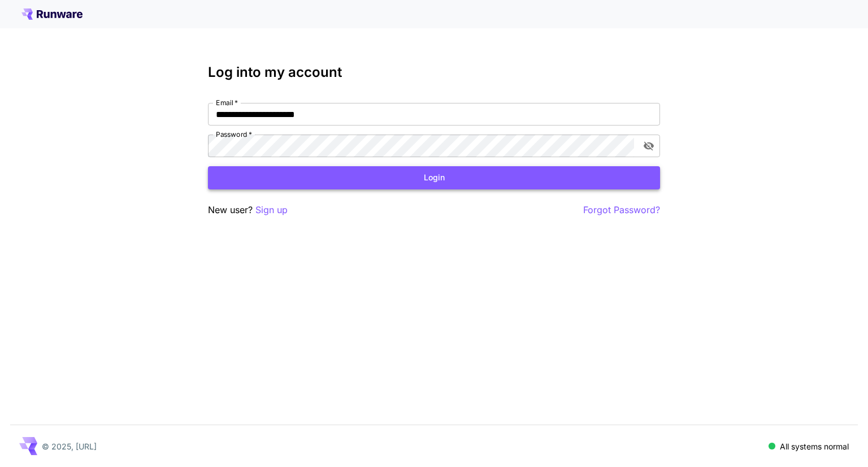  I want to click on p: All systems normal, so click(815, 447).